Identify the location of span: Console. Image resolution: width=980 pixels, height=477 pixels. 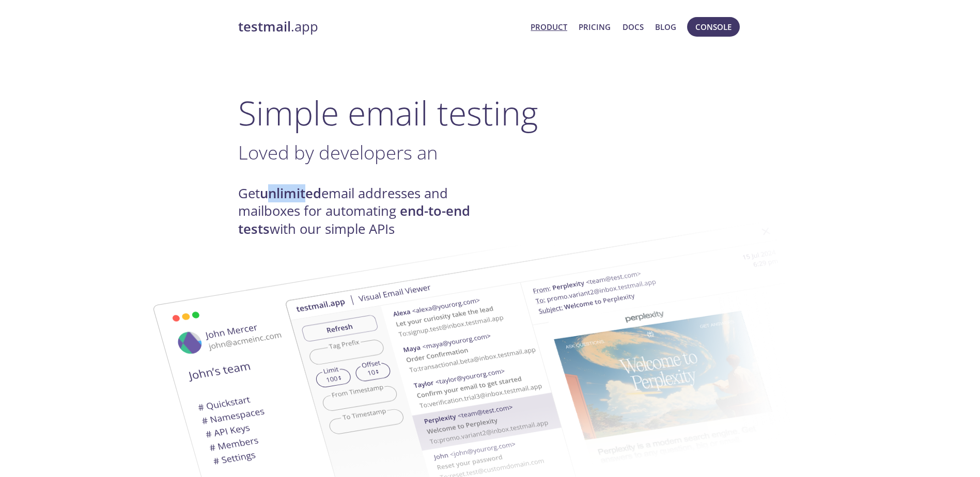
(713, 27).